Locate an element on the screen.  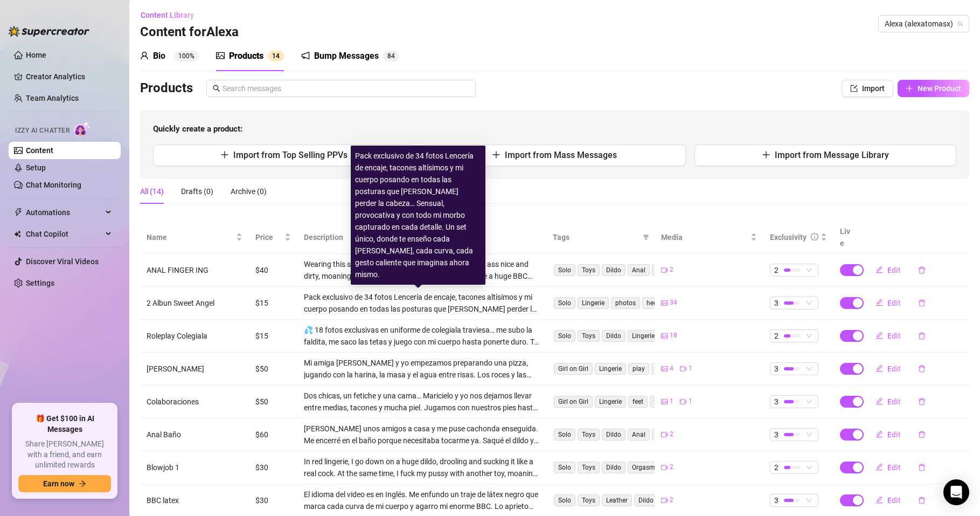
button: Earn nowarrow-right is located at coordinates (65, 484).